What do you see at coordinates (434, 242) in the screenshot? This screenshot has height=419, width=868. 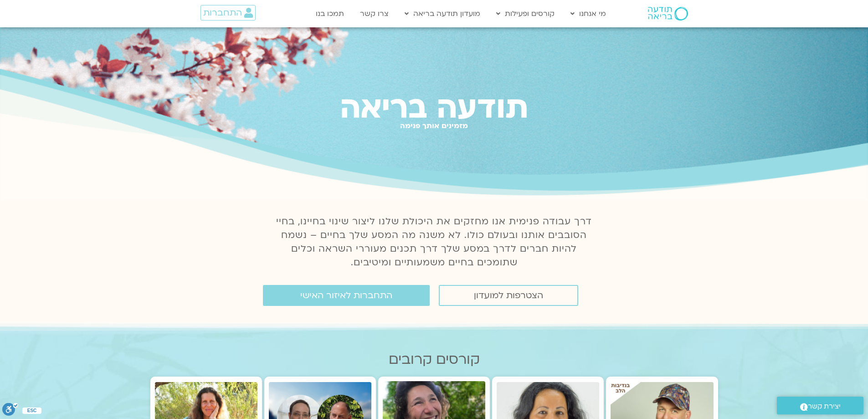 I see `p: דרך עבודה פנימית אנו מחזקים את היכולת שלנו ליצור שינוי בחיינו, בחיי הסובבים אותנו ובעולם כולו. לא...` at bounding box center [434, 242].